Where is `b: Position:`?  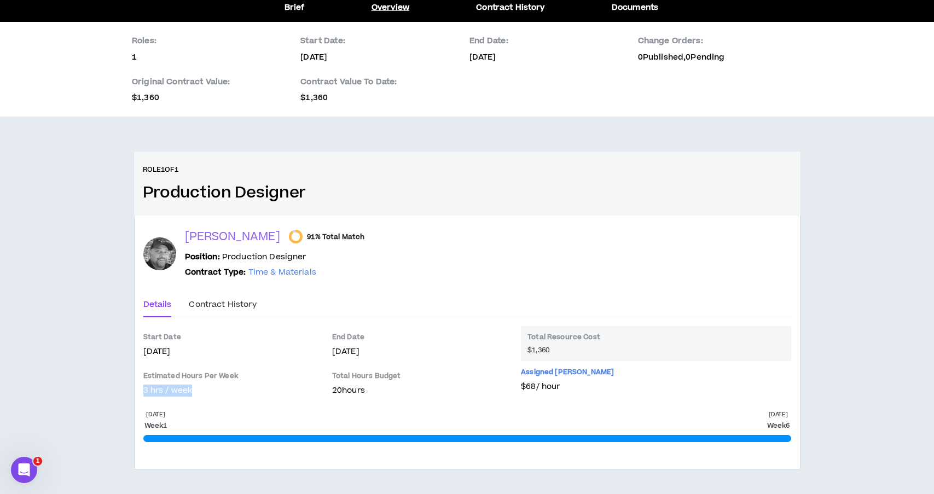 b: Position: is located at coordinates (202, 257).